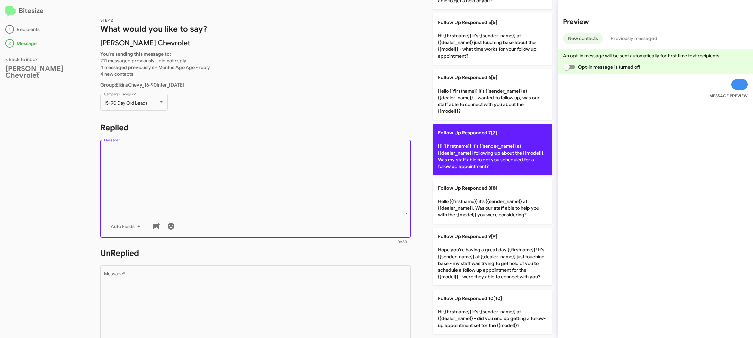 Image resolution: width=753 pixels, height=338 pixels. I want to click on mat-hint: 0/450, so click(403, 242).